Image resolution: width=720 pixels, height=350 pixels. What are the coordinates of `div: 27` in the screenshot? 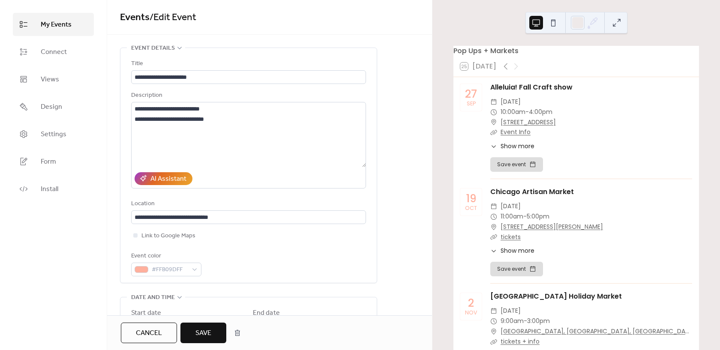 It's located at (471, 94).